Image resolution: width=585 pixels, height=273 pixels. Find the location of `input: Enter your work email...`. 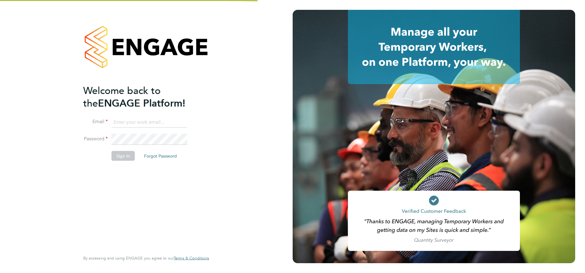

input: Enter your work email... is located at coordinates (149, 122).